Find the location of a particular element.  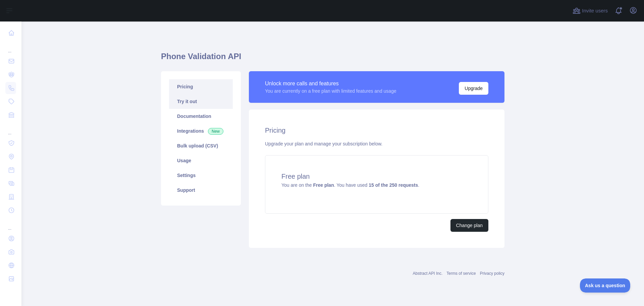

div: Unlock more calls and features is located at coordinates (331, 84).